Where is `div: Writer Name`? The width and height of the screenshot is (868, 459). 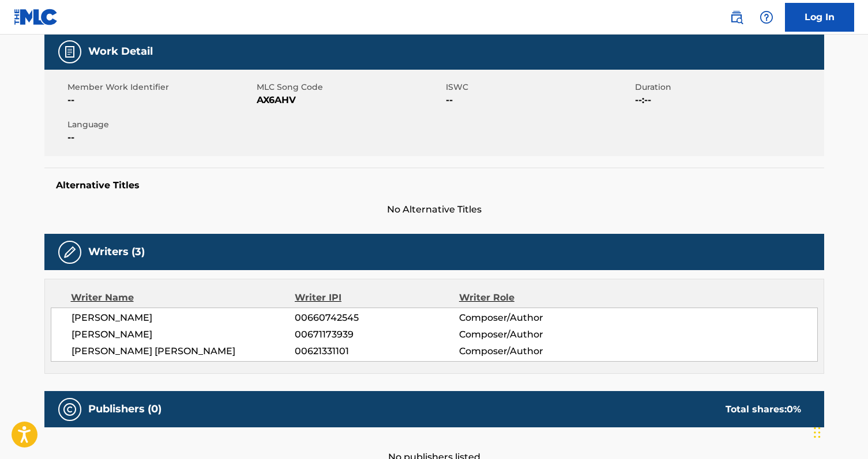 div: Writer Name is located at coordinates (183, 298).